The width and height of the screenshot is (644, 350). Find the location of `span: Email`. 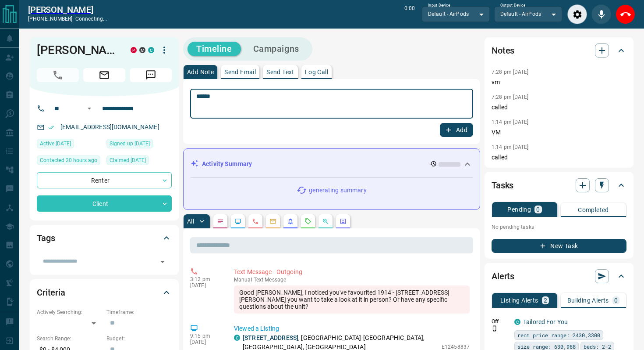

span: Email is located at coordinates (105, 75).